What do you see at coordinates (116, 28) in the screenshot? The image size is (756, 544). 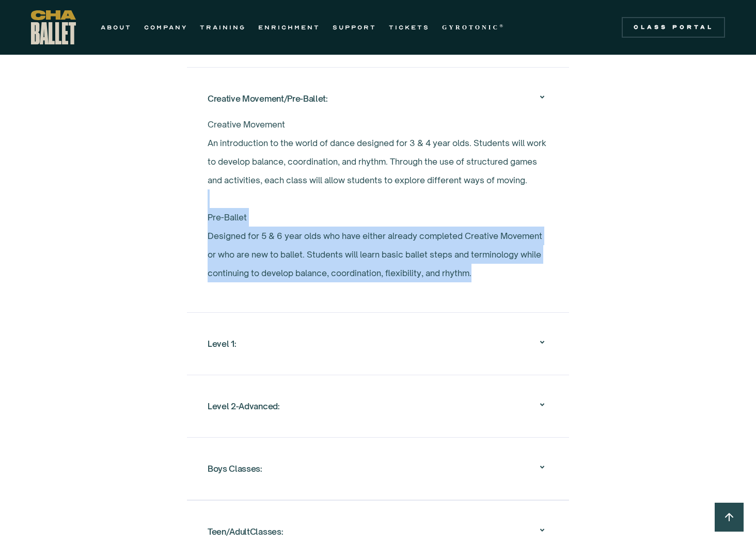 I see `a: ABOUT` at bounding box center [116, 28].